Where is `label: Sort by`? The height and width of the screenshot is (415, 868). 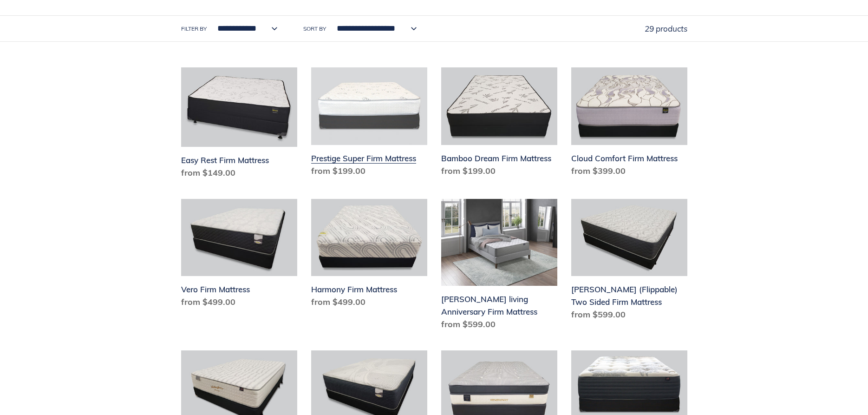 label: Sort by is located at coordinates (315, 29).